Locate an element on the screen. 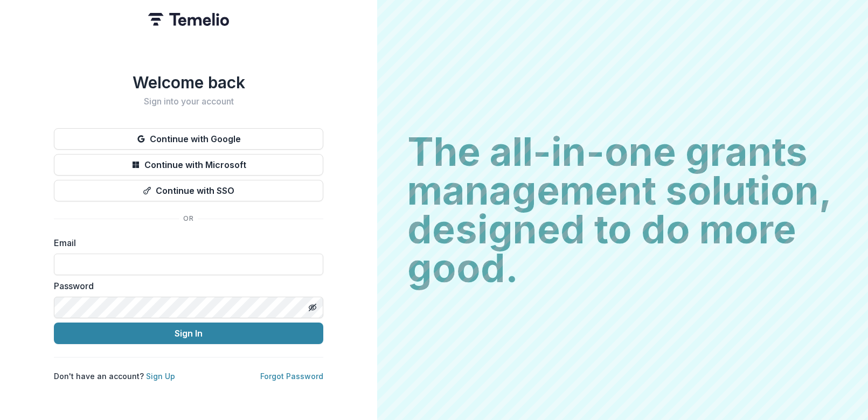  button: Continue with SSO is located at coordinates (189, 190).